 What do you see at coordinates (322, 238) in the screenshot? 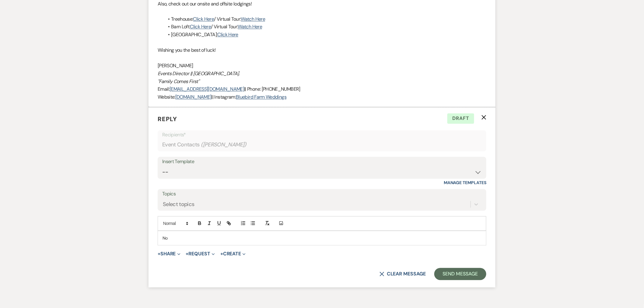
I see `p: No` at bounding box center [322, 238].